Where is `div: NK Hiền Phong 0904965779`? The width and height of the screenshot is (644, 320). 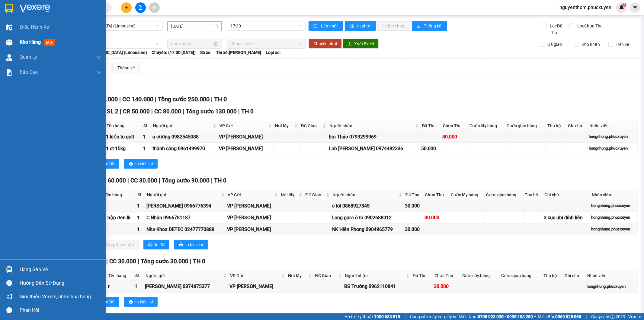
div: NK Hiền Phong 0904965779 is located at coordinates (368, 229).